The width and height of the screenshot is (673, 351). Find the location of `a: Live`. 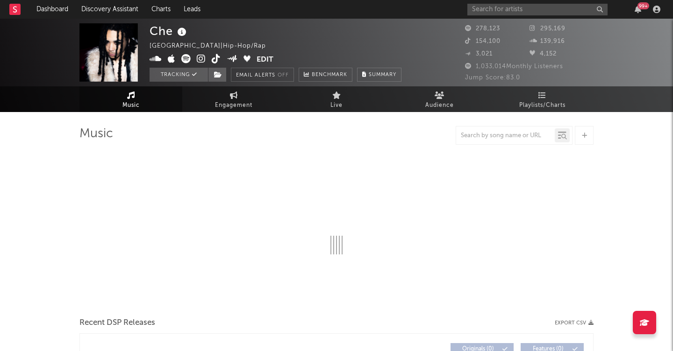

a: Live is located at coordinates (336, 99).